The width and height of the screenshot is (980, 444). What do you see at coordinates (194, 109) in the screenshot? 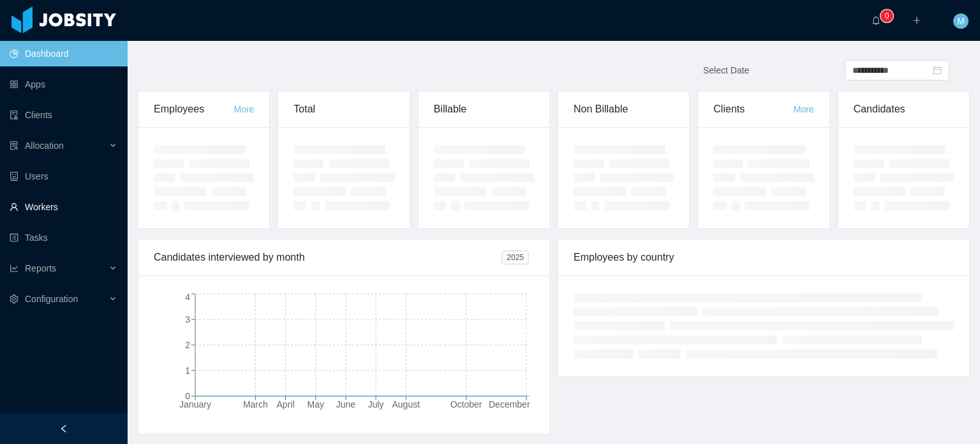
I see `div: Employees` at bounding box center [194, 109].